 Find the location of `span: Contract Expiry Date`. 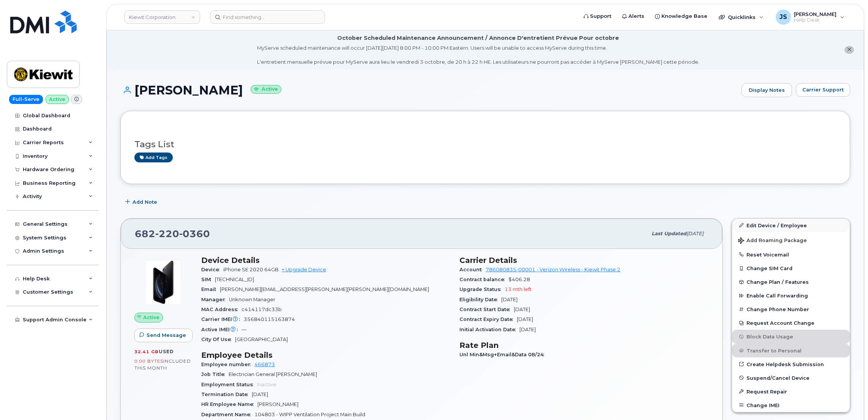

span: Contract Expiry Date is located at coordinates (488, 319).